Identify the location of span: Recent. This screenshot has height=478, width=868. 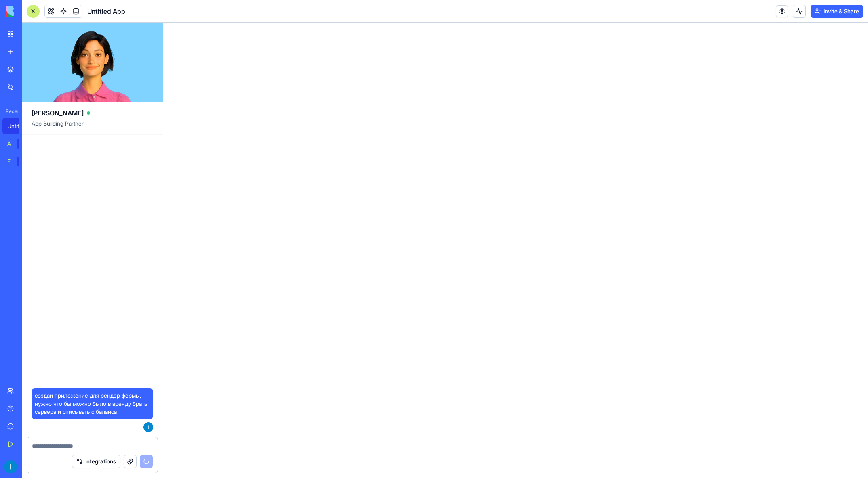
(11, 111).